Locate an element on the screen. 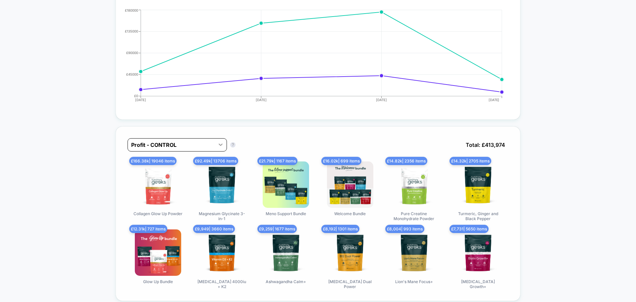 This screenshot has height=302, width=636. span: £ 9,259 | 1677 items is located at coordinates (277, 229).